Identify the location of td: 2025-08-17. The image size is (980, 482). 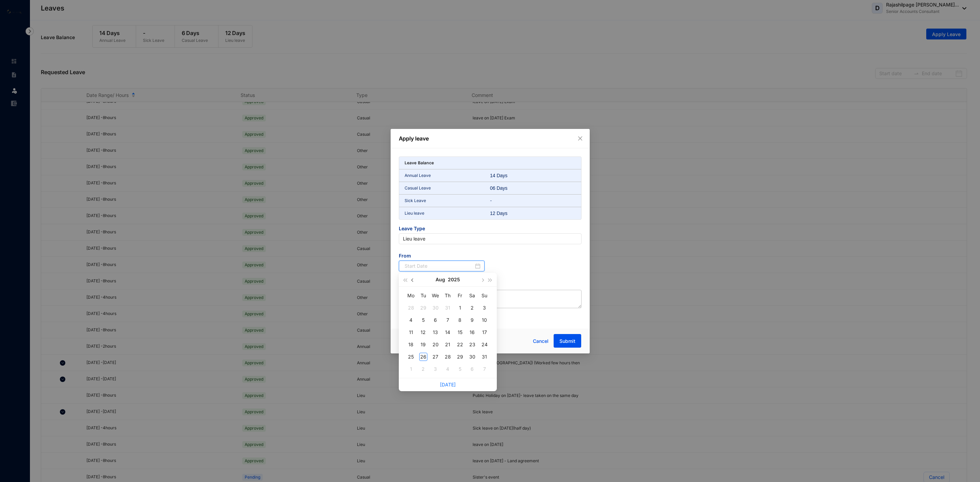
(485, 333).